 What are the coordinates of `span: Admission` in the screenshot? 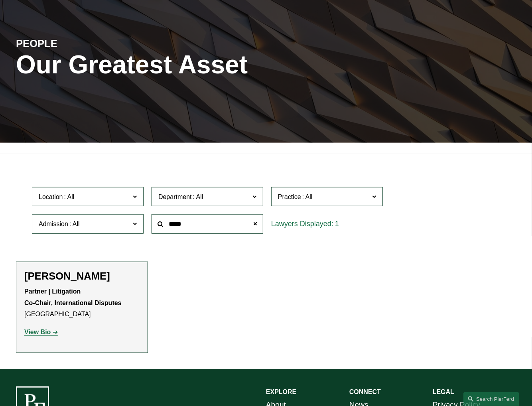 It's located at (54, 224).